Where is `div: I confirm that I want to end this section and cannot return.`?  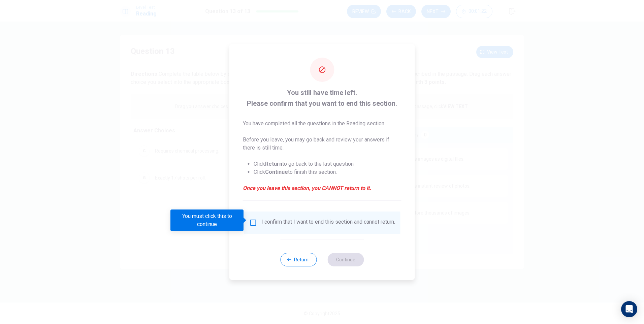 div: I confirm that I want to end this section and cannot return. is located at coordinates (328, 223).